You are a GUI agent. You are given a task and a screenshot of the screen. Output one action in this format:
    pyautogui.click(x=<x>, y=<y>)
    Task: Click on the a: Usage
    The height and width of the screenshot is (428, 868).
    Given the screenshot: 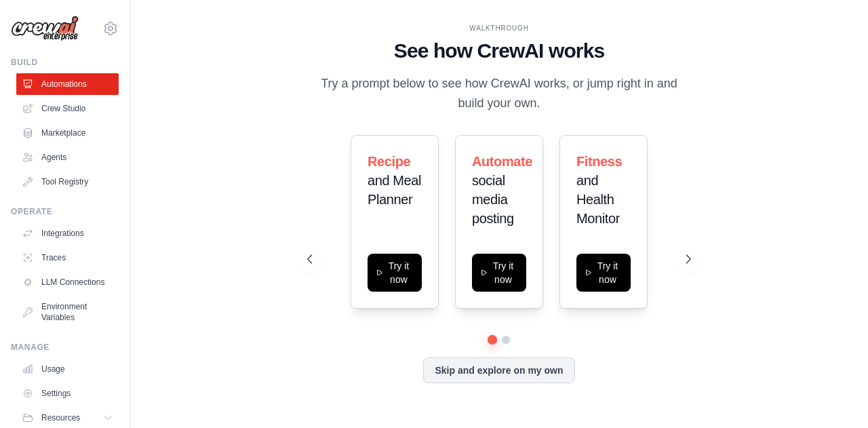 What is the action you would take?
    pyautogui.click(x=67, y=369)
    